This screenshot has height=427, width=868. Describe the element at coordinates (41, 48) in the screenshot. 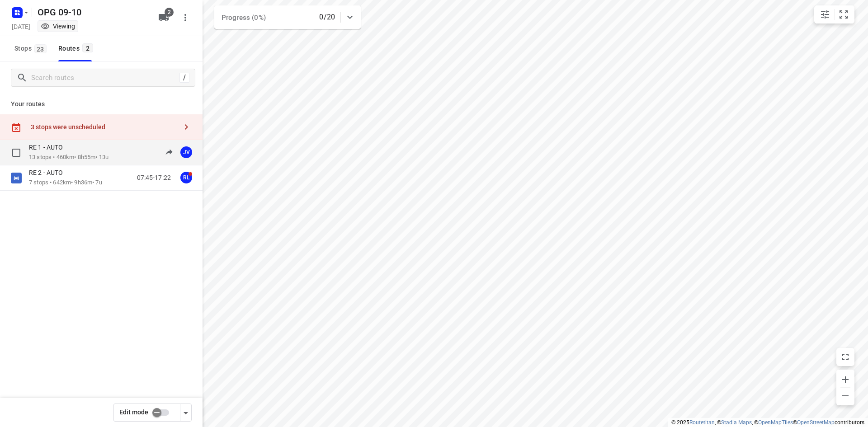

I see `span: 23` at that location.